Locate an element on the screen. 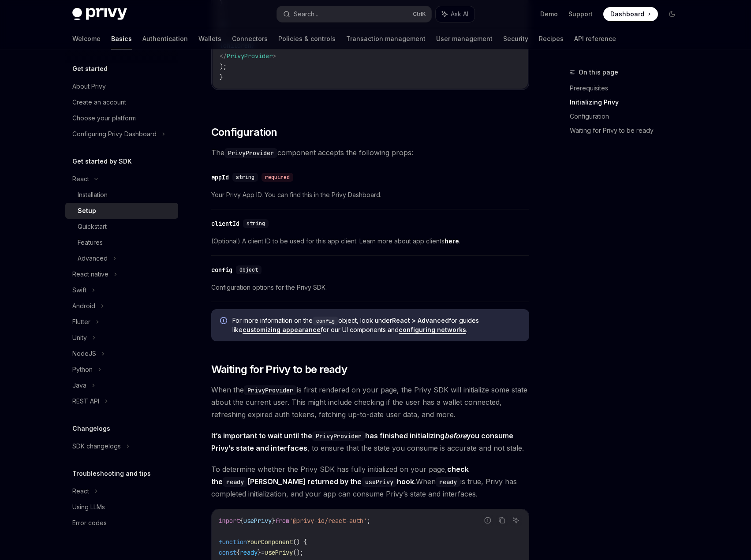  button: Search...CtrlK is located at coordinates (354, 14).